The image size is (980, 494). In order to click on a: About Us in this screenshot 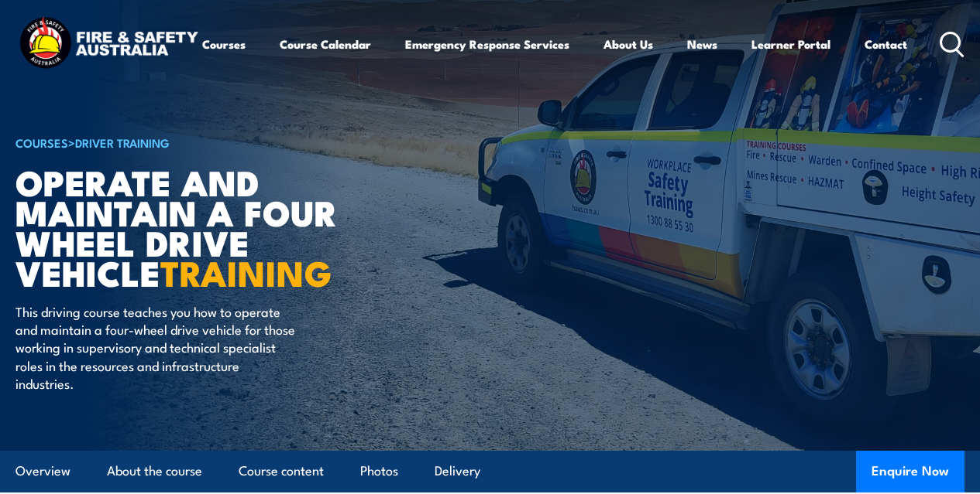, I will do `click(628, 44)`.